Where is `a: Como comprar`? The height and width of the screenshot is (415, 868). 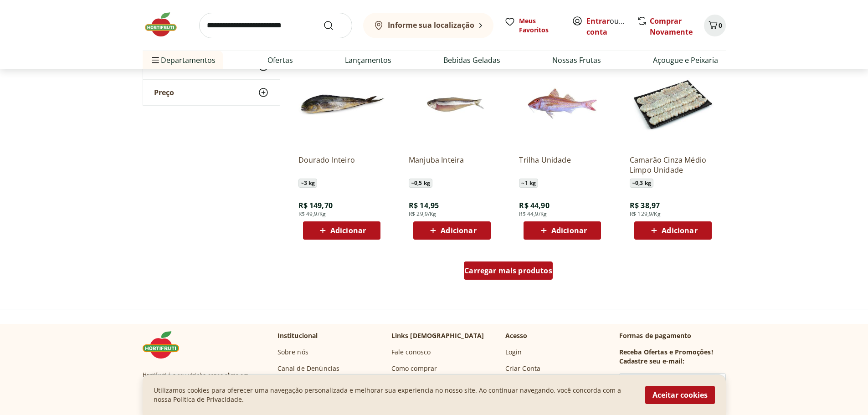
a: Como comprar is located at coordinates (414, 368).